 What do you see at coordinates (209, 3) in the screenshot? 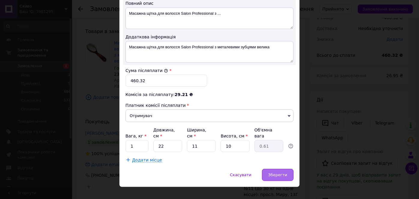
I see `div: Повний опис` at bounding box center [209, 3].